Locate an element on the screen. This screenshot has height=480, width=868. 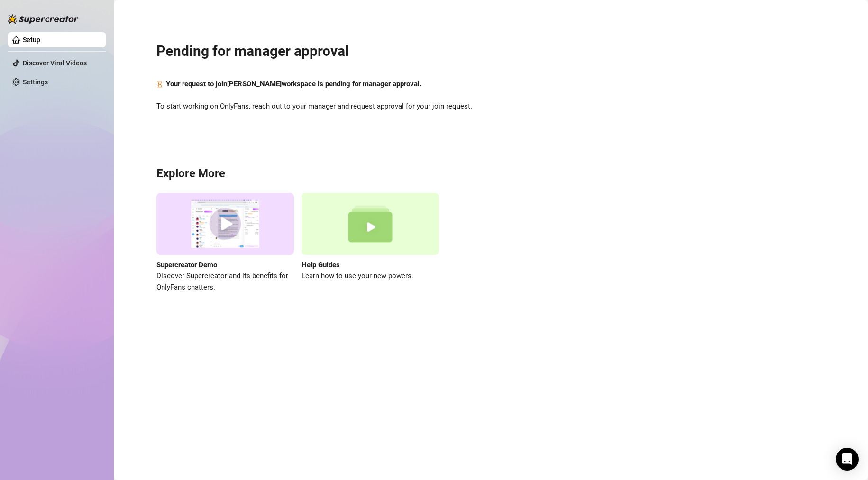
a: Settings is located at coordinates (35, 82).